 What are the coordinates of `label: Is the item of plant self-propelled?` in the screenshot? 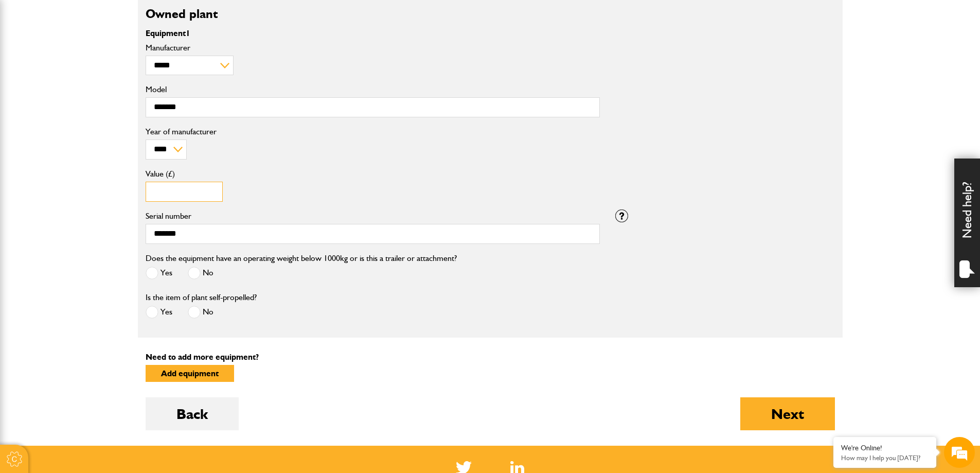 It's located at (201, 298).